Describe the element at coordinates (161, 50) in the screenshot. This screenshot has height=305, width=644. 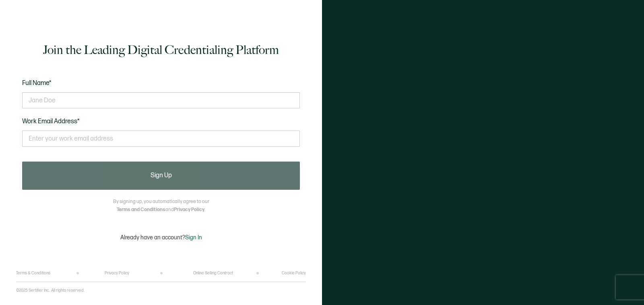
I see `h1: Join the Leading Digital Credentialing Platform` at that location.